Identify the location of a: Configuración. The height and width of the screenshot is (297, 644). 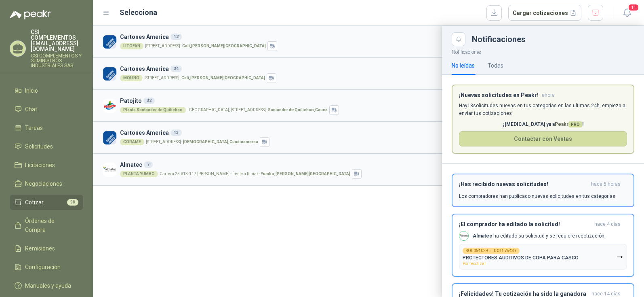
(46, 267).